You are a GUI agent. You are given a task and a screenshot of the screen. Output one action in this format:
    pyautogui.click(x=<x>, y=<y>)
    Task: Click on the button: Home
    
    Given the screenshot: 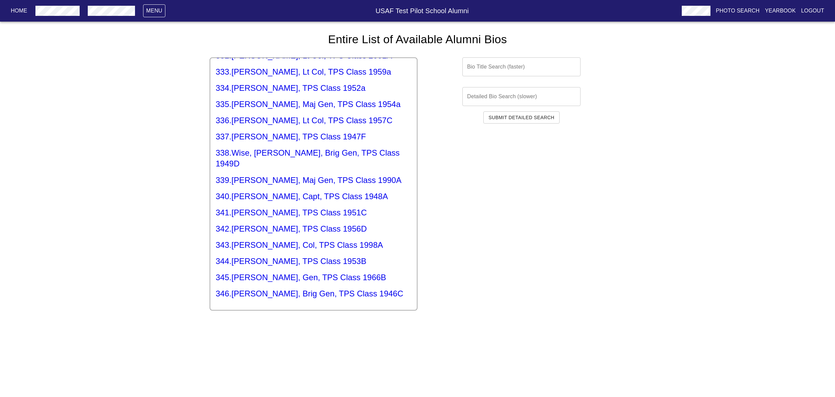 What is the action you would take?
    pyautogui.click(x=19, y=11)
    